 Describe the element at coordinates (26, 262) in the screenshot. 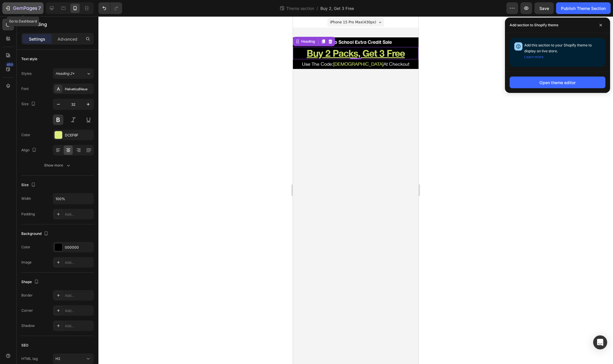

I see `div: Image` at that location.